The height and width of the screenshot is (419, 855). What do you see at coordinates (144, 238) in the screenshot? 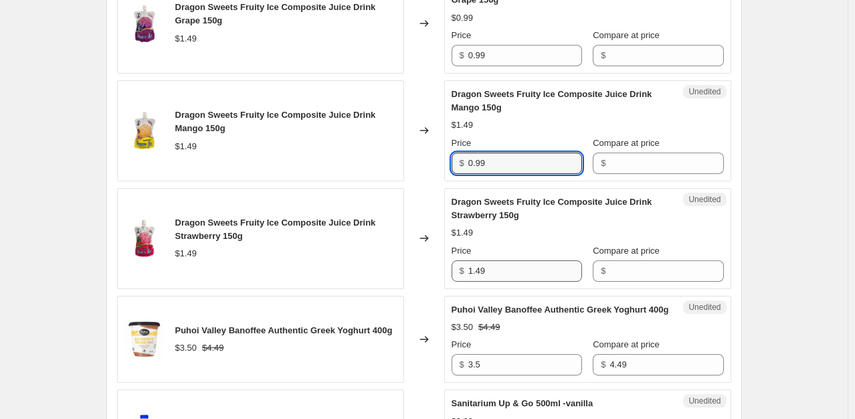
I see `img: DragonSweetsFruityIceCompositeJuiceDrinkStrawberry150g_80x.png` at bounding box center [144, 238].